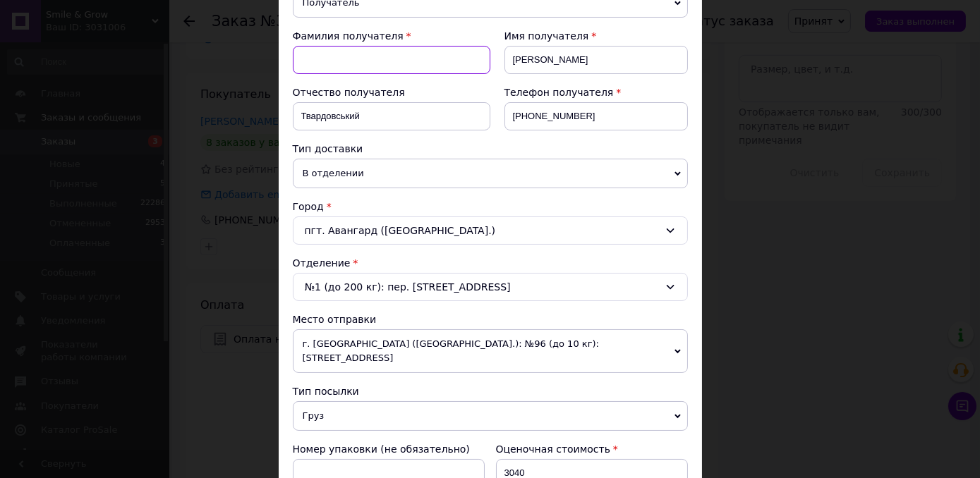  What do you see at coordinates (559, 92) in the screenshot?
I see `span: Телефон получателя` at bounding box center [559, 92].